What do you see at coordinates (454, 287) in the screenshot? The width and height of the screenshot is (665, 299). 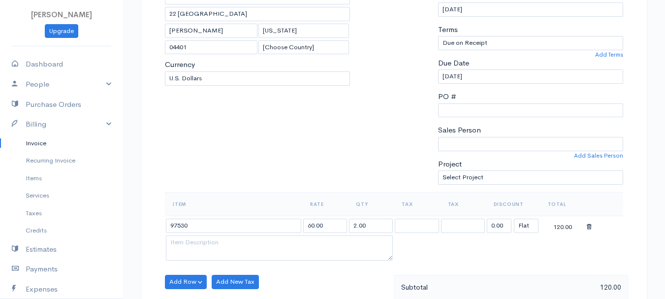 I see `div: Subtotal` at bounding box center [454, 287].